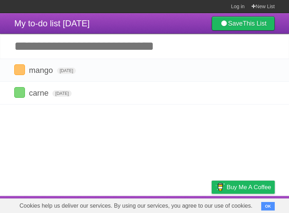 This screenshot has width=289, height=213. I want to click on span: mango, so click(42, 70).